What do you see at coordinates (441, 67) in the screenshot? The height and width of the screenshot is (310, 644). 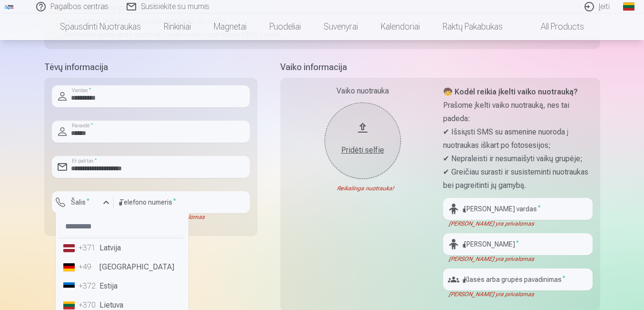 I see `h5: Vaiko informacija` at bounding box center [441, 67].